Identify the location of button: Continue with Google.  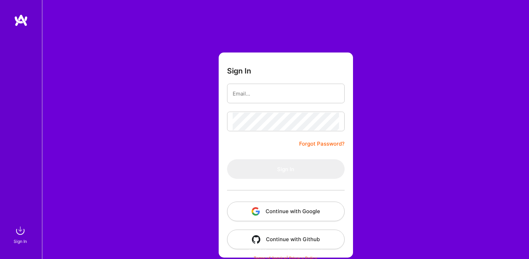
(286, 211).